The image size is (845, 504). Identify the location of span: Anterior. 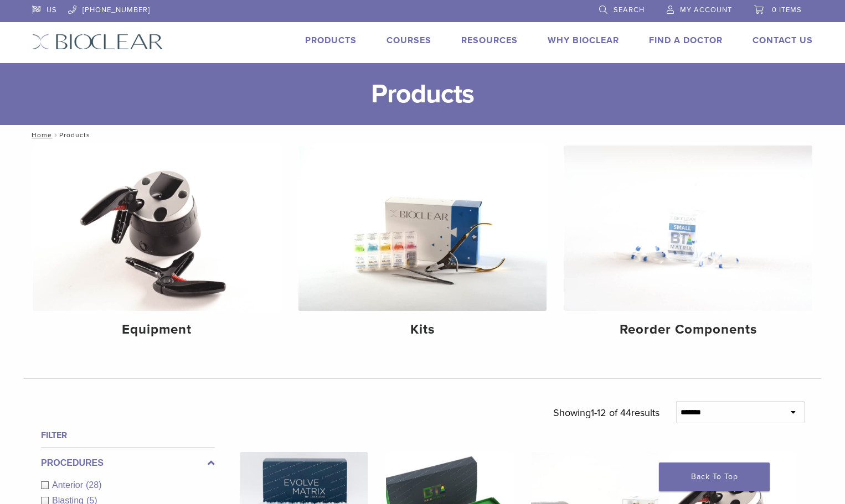
(69, 485).